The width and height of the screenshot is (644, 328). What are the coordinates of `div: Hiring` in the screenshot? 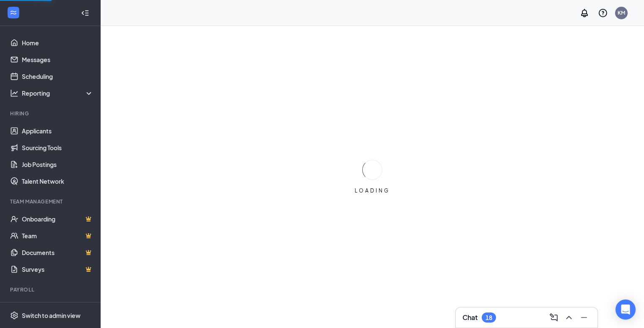 It's located at (51, 113).